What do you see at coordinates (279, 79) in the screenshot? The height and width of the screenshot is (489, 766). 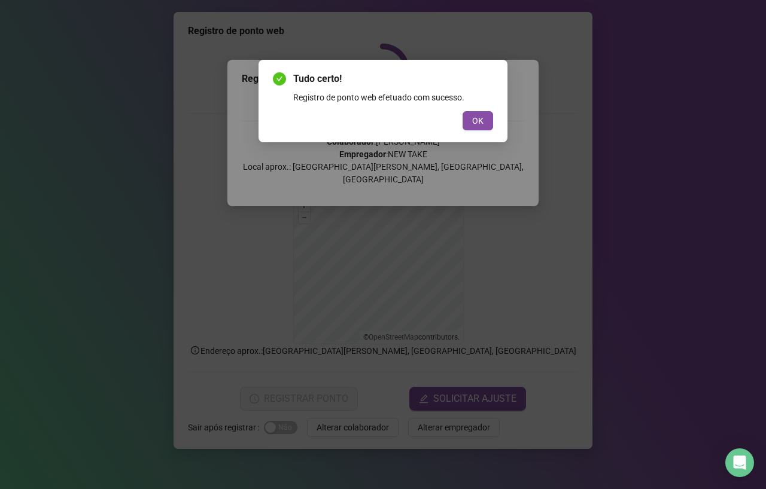 I see `span: check-circle` at bounding box center [279, 79].